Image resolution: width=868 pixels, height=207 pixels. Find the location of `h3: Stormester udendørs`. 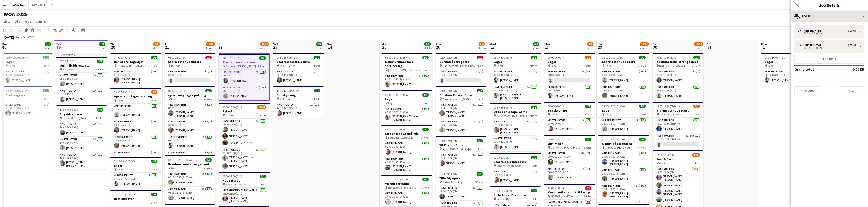

h3: Stormester udendørs is located at coordinates (190, 62).